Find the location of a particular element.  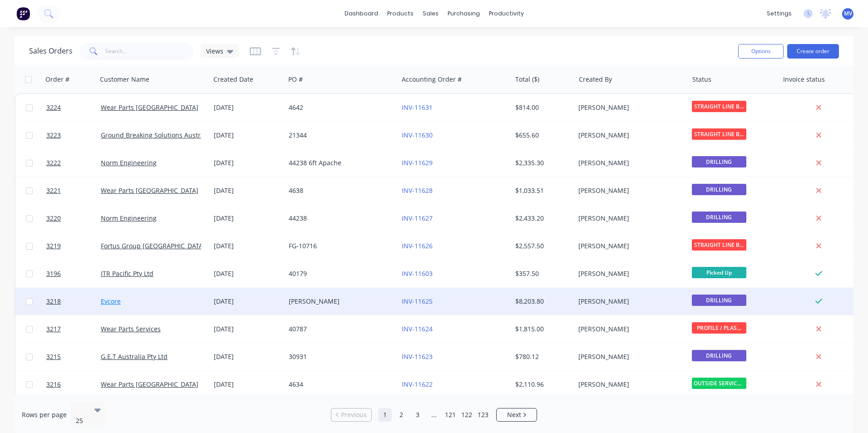

div: sales is located at coordinates (430, 13).